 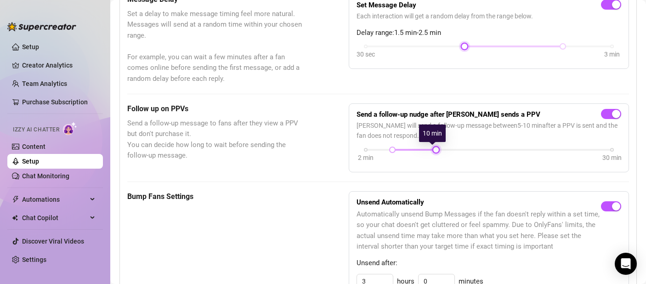 What do you see at coordinates (215, 140) in the screenshot?
I see `span: Send a follow-up message to fans after they view a PPV but don't purchase it. You can decide how ...` at bounding box center [215, 140].